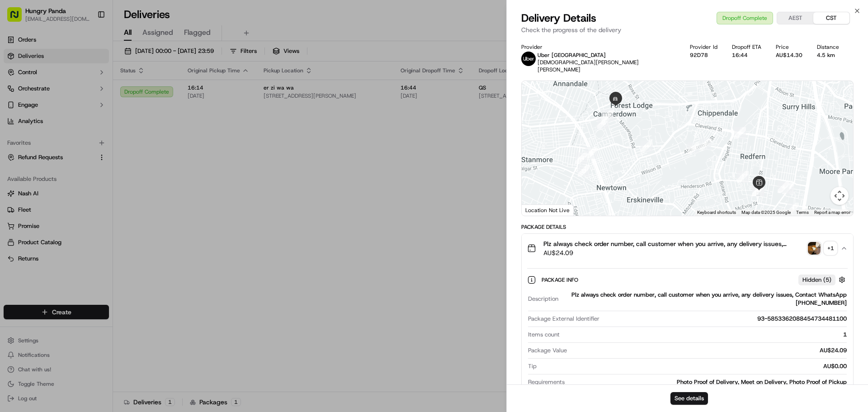  Describe the element at coordinates (694, 148) in the screenshot. I see `div: 10` at that location.